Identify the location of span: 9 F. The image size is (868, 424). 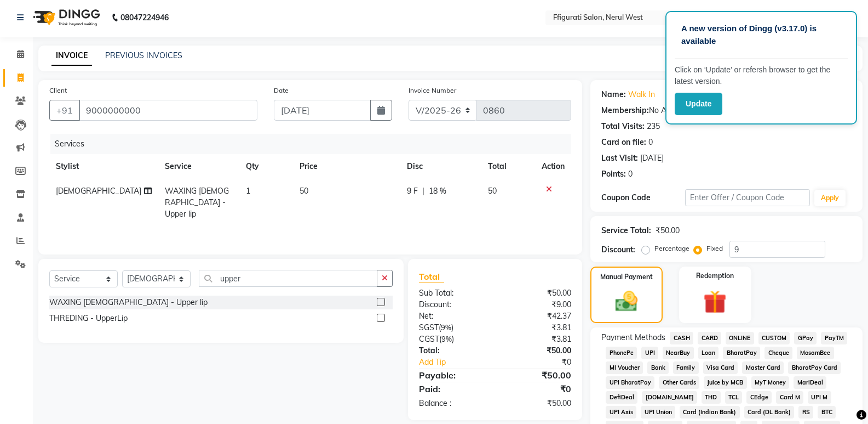
(412, 191).